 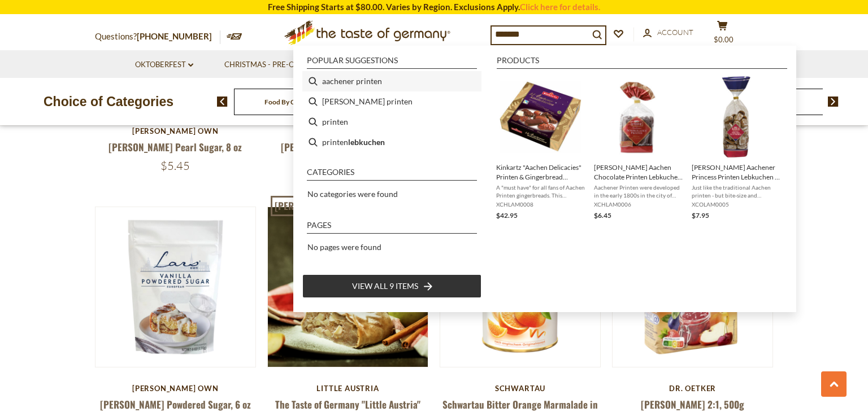 I want to click on span: $5.45, so click(x=175, y=166).